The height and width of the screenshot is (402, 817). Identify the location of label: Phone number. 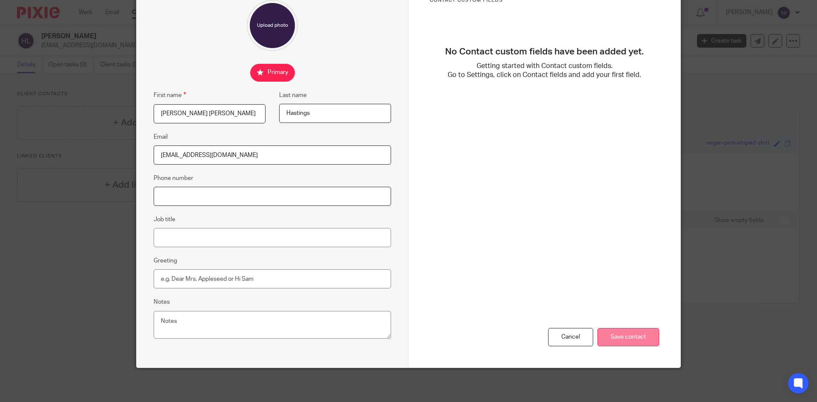
(173, 178).